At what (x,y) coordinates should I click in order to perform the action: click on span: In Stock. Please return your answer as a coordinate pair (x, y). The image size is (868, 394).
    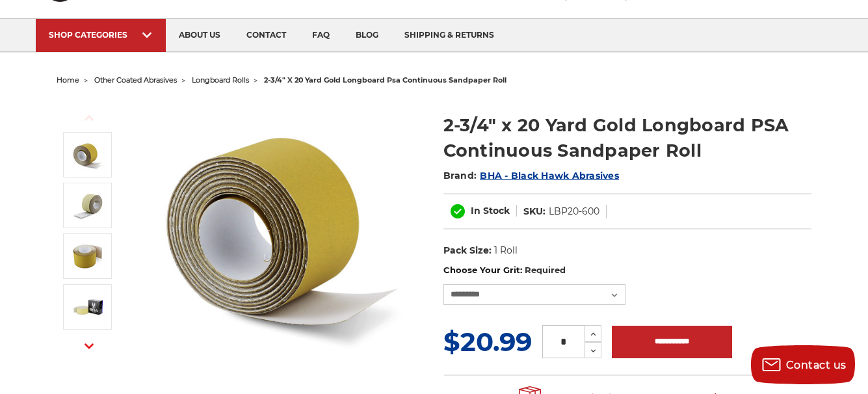
    Looking at the image, I should click on (491, 211).